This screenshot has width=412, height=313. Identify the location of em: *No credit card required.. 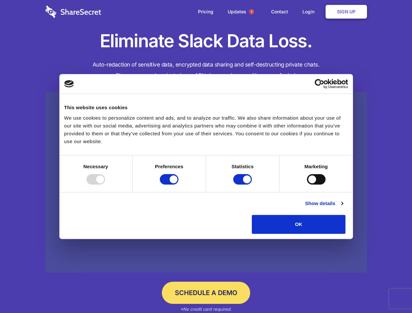
(206, 310).